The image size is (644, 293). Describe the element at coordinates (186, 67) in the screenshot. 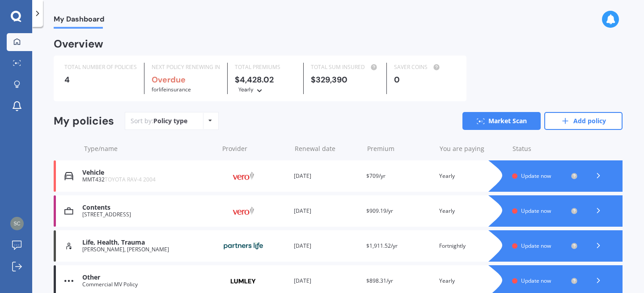

I see `div: NEXT POLICY RENEWING IN` at that location.